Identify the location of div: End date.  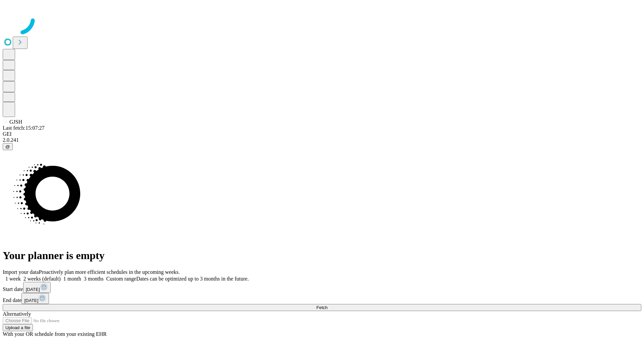
(322, 298).